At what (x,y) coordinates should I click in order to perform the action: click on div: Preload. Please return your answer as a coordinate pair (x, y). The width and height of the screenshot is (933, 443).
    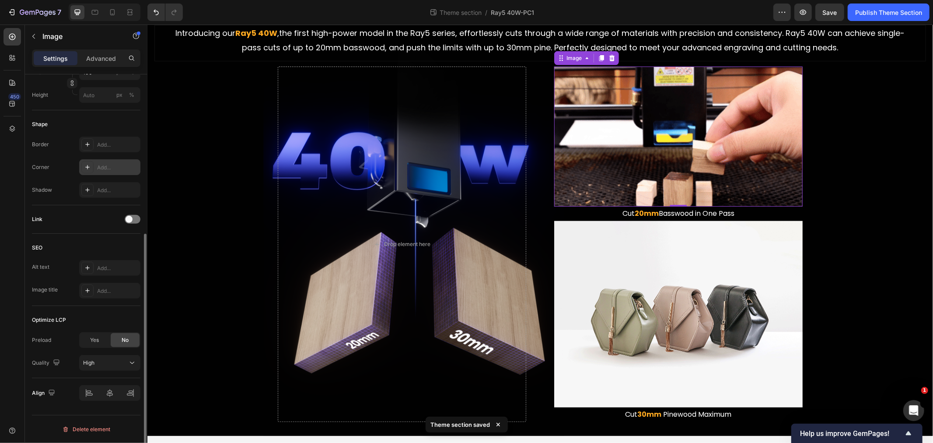
    Looking at the image, I should click on (42, 340).